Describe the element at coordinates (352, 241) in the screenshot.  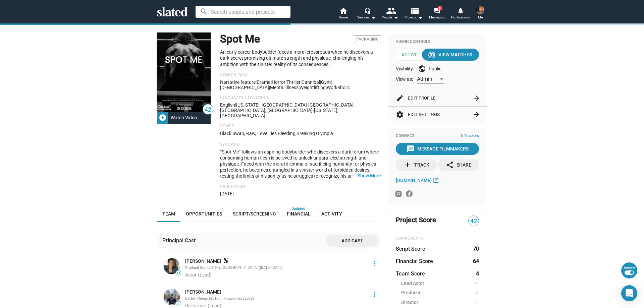
I see `button: Add cast` at that location.